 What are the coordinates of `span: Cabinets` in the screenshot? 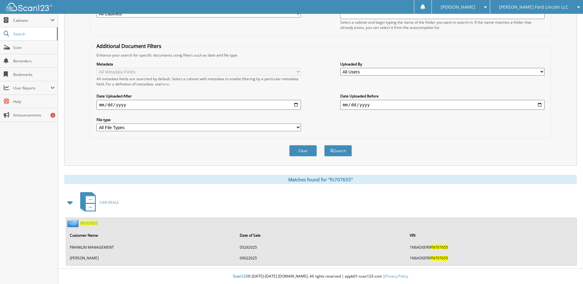 It's located at (32, 20).